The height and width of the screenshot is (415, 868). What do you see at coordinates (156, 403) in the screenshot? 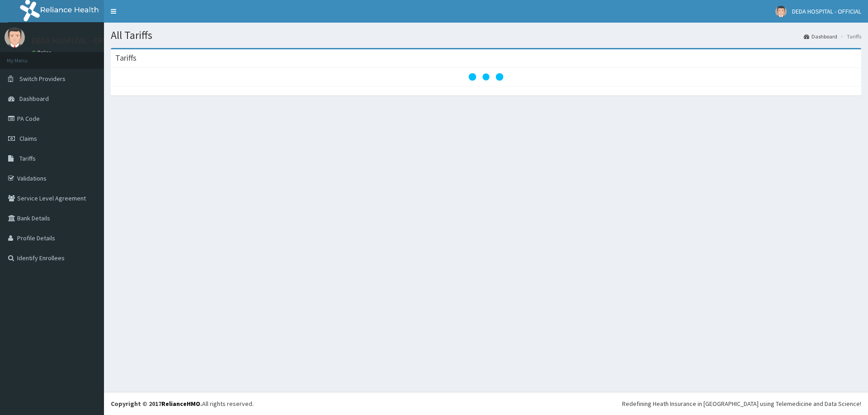
I see `strong: Copyright © 2017 .` at bounding box center [156, 403].